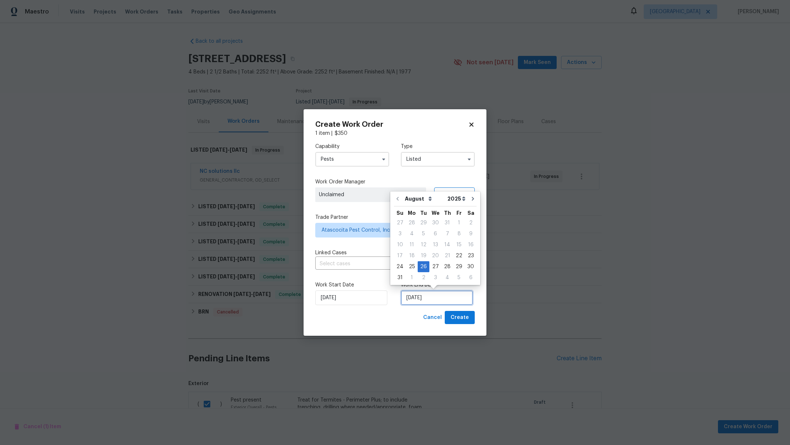 This screenshot has width=790, height=445. I want to click on div: Wed Aug 27 2025, so click(435, 267).